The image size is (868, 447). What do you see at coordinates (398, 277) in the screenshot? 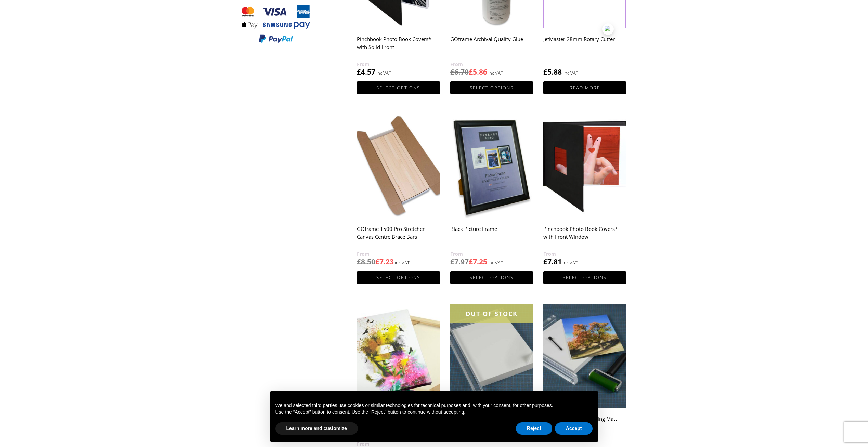
I see `a: Select options for “GOframe 1500 Pro Stretcher Canvas Centre Brace Bars”` at bounding box center [398, 277].